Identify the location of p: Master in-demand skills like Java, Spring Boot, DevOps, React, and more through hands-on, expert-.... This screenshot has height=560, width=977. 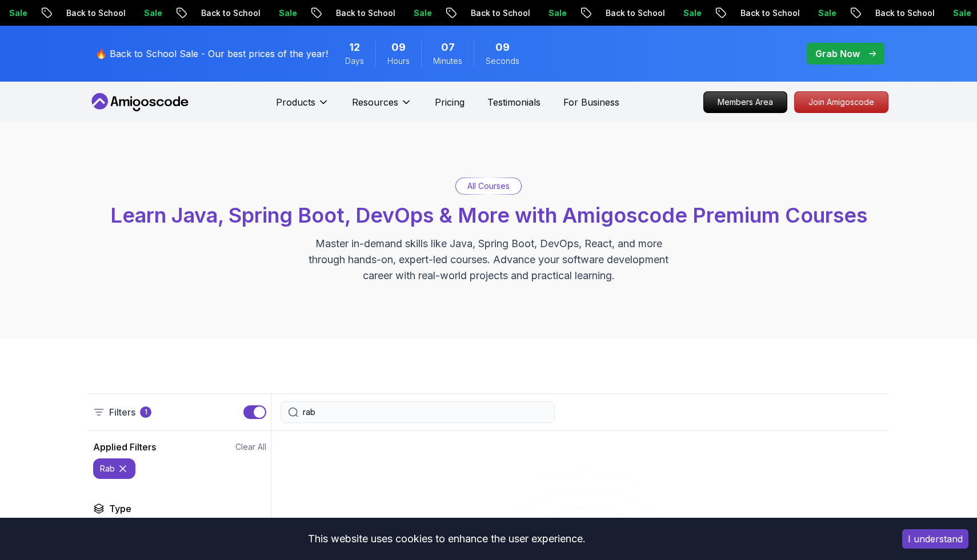
(488, 260).